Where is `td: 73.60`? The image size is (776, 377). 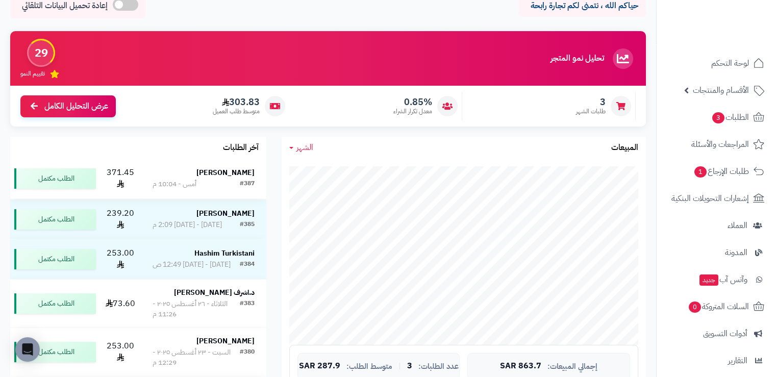 td: 73.60 is located at coordinates (120, 304).